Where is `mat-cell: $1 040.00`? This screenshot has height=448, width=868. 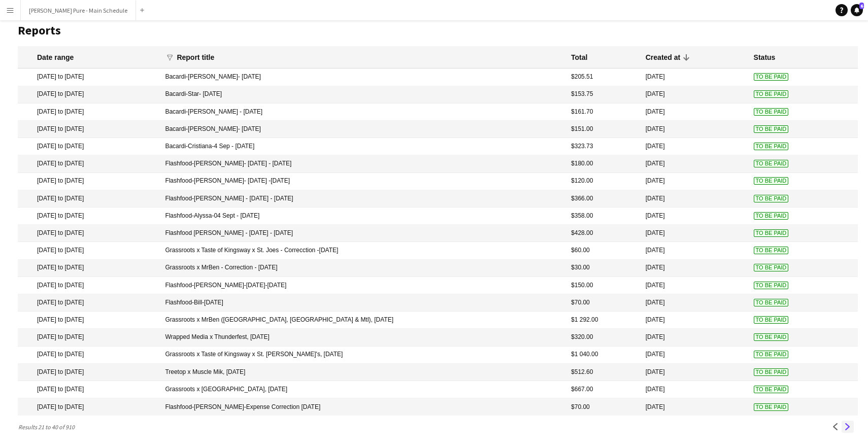 mat-cell: $1 040.00 is located at coordinates (603, 355).